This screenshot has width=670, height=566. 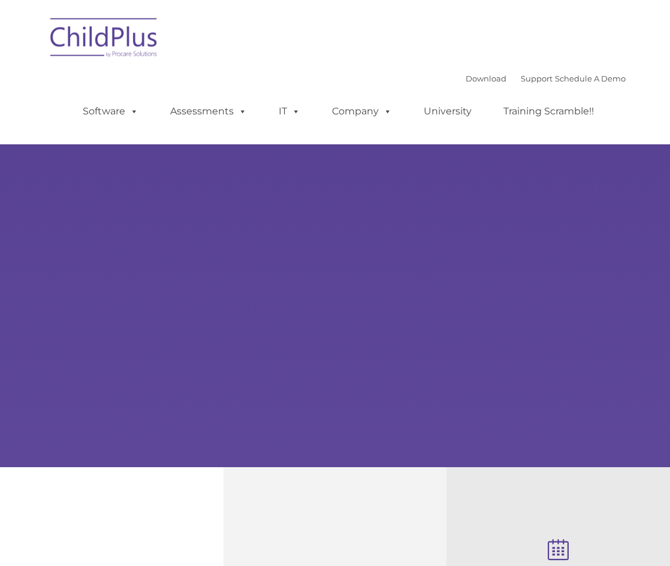 What do you see at coordinates (104, 40) in the screenshot?
I see `img: ChildPlus by Procare Solutions` at bounding box center [104, 40].